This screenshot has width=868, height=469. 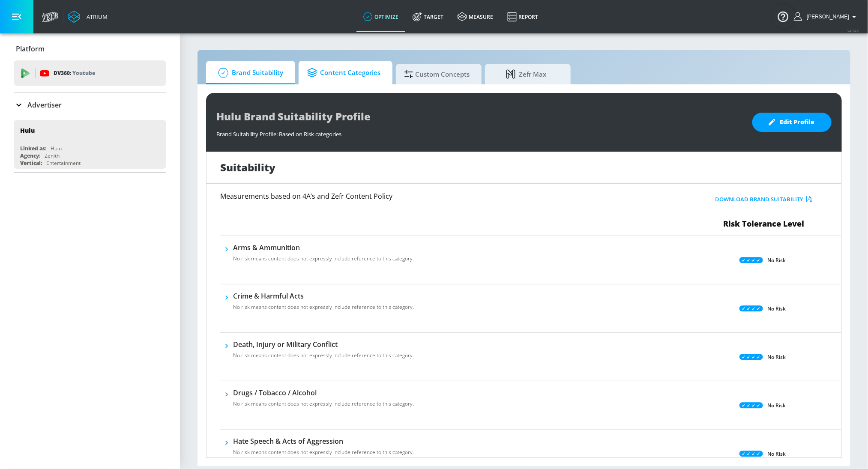 What do you see at coordinates (90, 105) in the screenshot?
I see `div: Advertiser` at bounding box center [90, 105].